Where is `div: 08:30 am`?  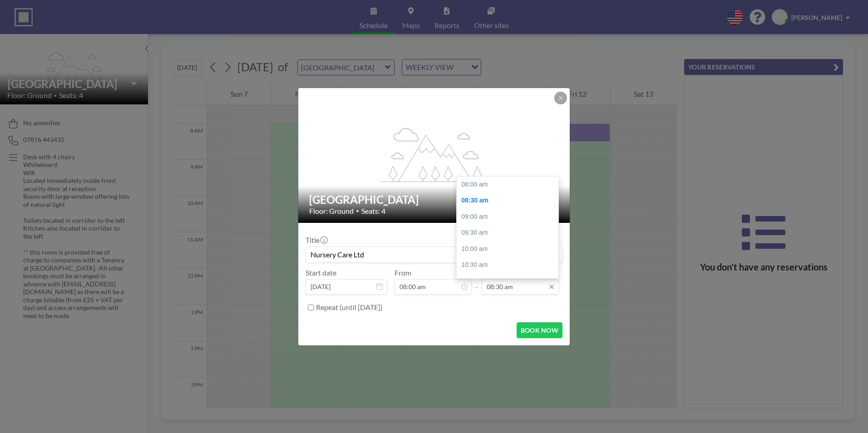
div: 08:30 am is located at coordinates (510, 201).